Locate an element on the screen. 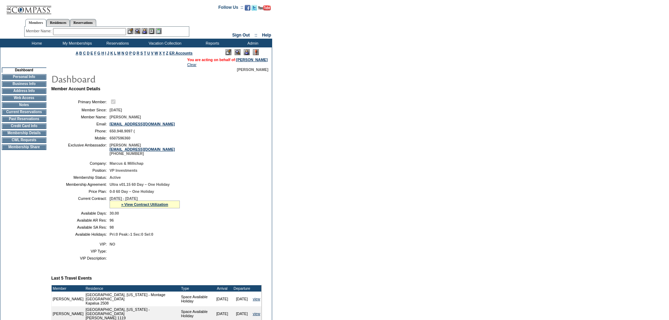 The width and height of the screenshot is (669, 320). a: W is located at coordinates (156, 53).